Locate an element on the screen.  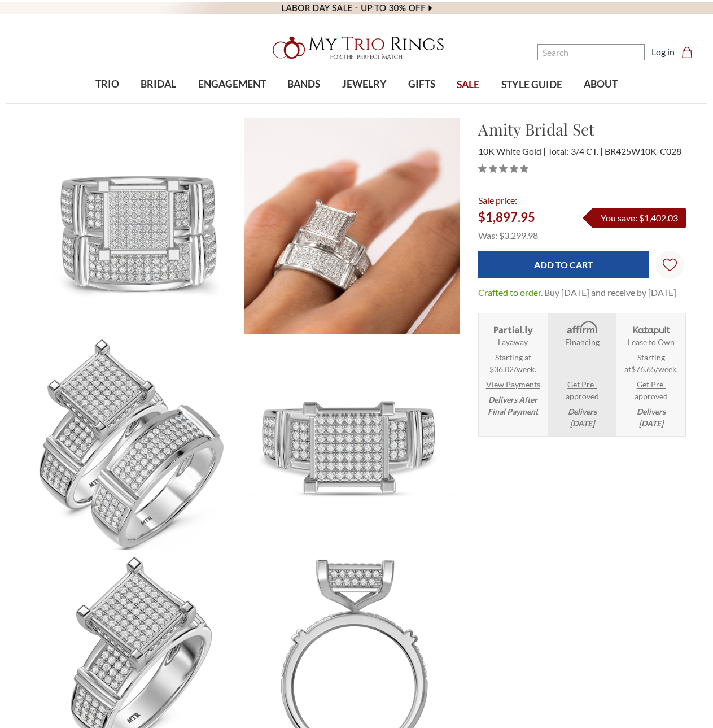
span: BRIDAL is located at coordinates (158, 84).